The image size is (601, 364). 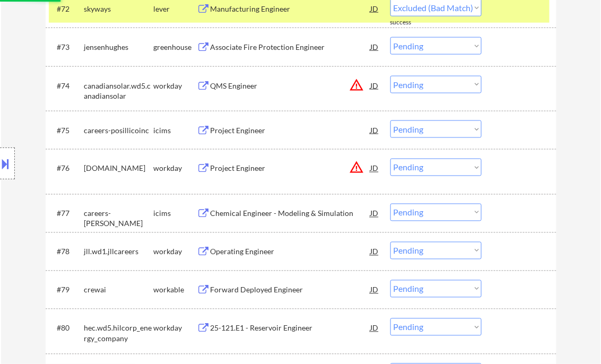 I want to click on div: Associate Fire Protection Engineer, so click(x=291, y=48).